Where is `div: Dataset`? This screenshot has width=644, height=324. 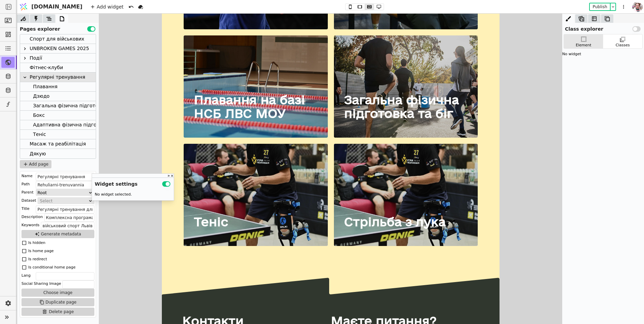
div: Dataset is located at coordinates (29, 201).